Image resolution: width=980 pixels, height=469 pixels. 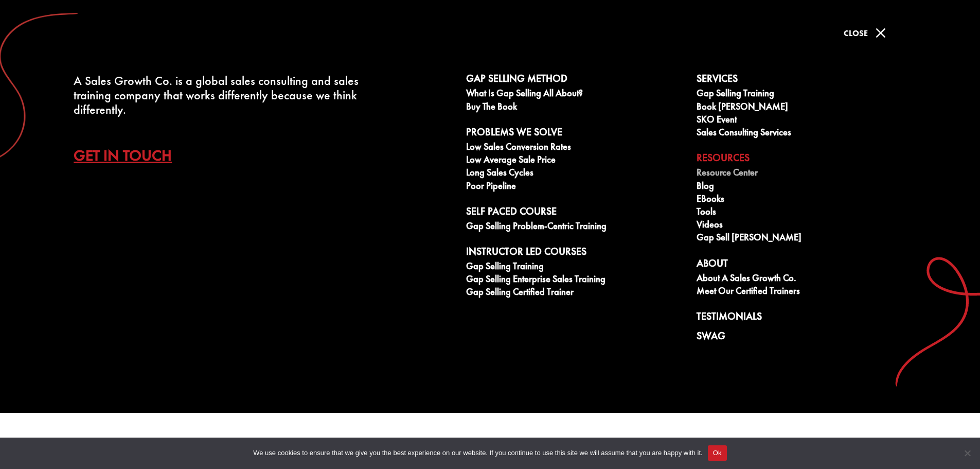 I want to click on a: SKO Event, so click(x=806, y=120).